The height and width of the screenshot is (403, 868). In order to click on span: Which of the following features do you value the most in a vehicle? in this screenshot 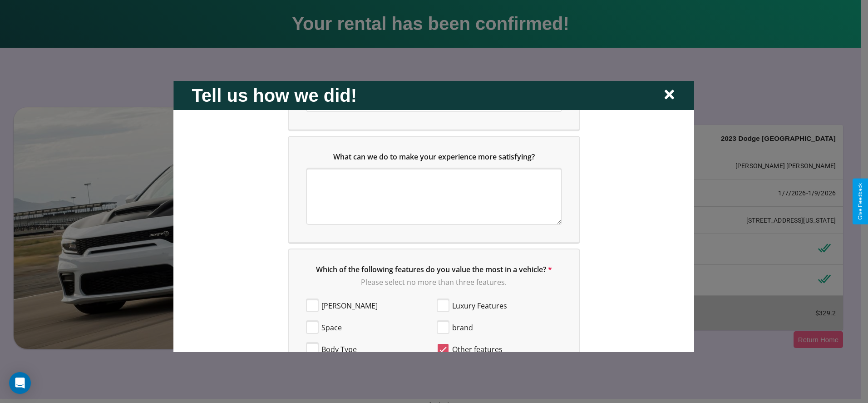, I will do `click(431, 268)`.